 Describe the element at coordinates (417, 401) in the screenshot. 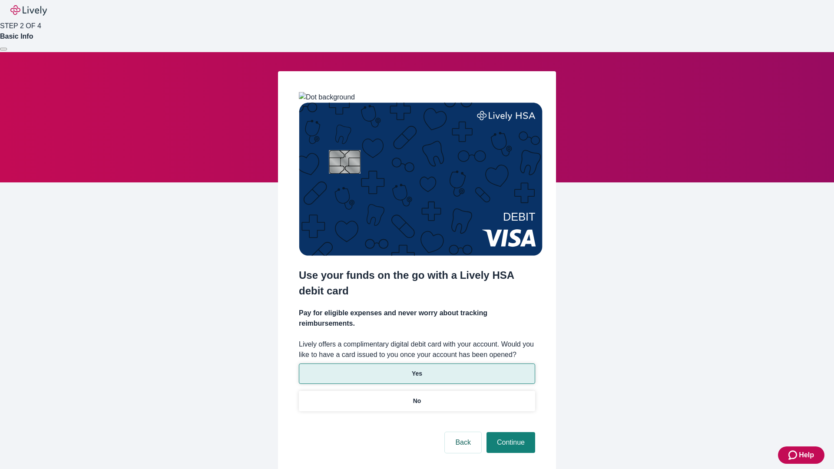

I see `p: No` at that location.